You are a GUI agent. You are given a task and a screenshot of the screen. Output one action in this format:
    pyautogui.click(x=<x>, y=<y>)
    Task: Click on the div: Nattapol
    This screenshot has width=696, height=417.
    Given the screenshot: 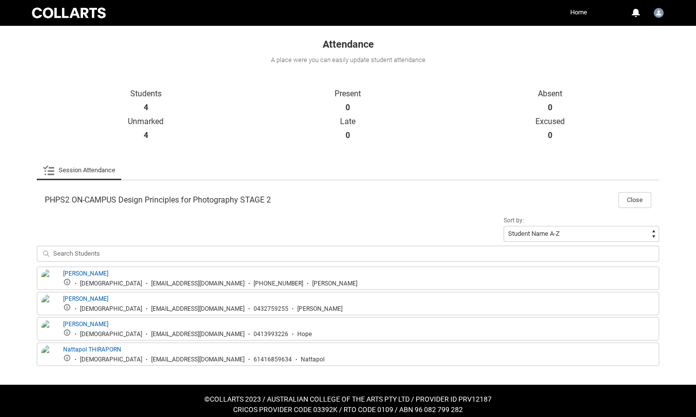 What is the action you would take?
    pyautogui.click(x=313, y=360)
    